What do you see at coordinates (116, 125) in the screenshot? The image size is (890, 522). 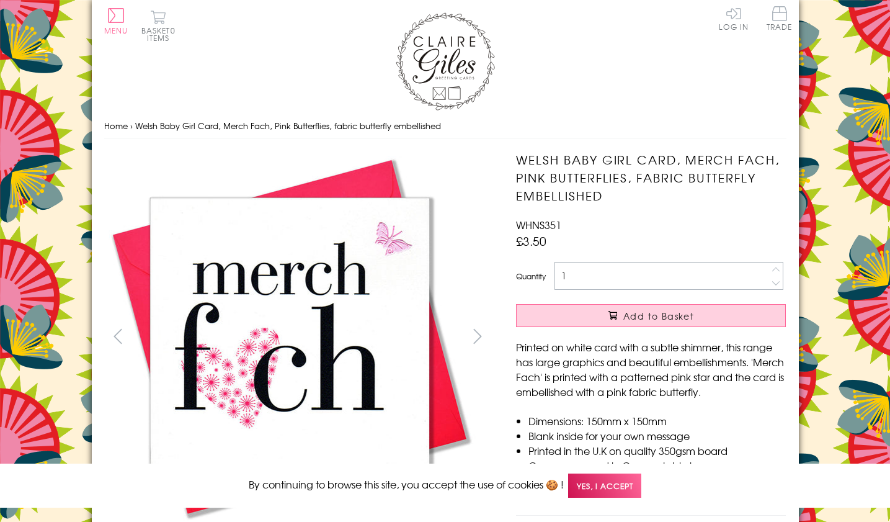 I see `a: Home` at bounding box center [116, 125].